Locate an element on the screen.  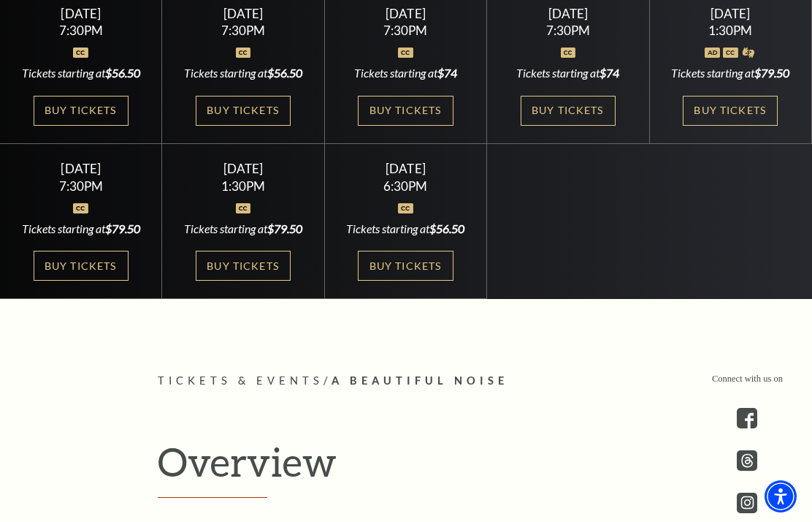
h2: Overview is located at coordinates (406, 468).